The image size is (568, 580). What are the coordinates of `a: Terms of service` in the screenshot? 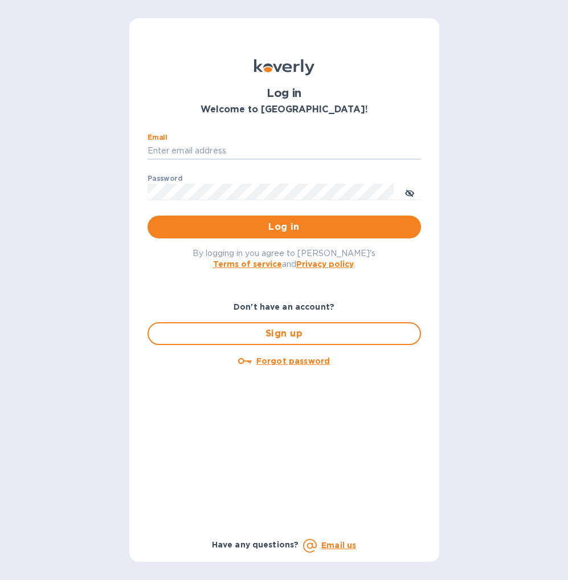 It's located at (247, 264).